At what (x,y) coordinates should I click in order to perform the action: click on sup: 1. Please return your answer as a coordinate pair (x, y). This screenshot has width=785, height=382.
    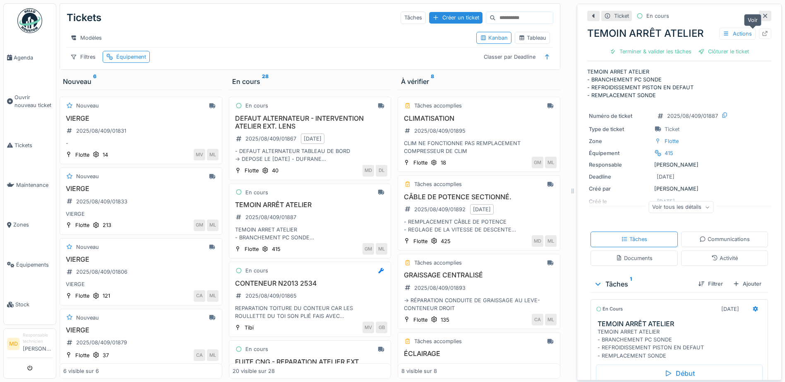
    Looking at the image, I should click on (631, 284).